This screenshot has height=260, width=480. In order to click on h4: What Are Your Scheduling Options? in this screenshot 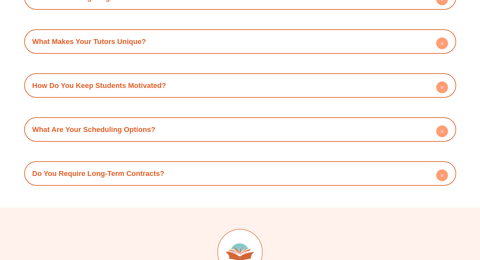, I will do `click(240, 130)`.